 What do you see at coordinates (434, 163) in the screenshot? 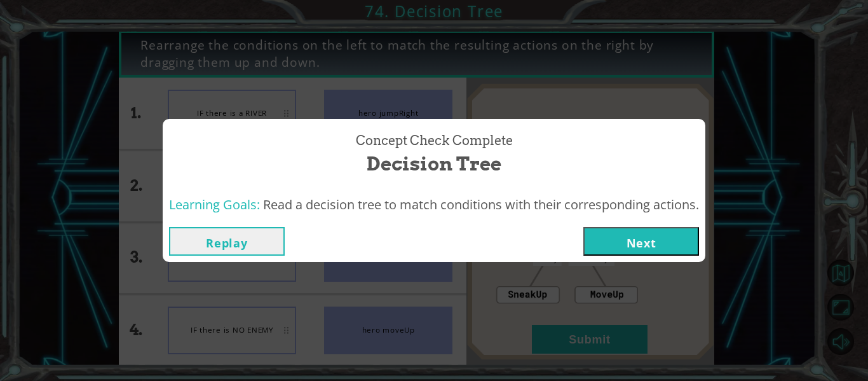
I see `span: Decision Tree` at bounding box center [434, 163].